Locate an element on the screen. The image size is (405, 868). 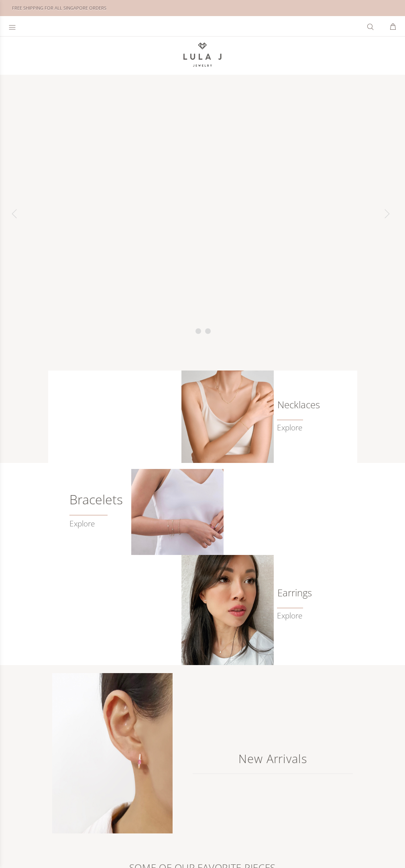
h2: New Arrivals is located at coordinates (273, 758).